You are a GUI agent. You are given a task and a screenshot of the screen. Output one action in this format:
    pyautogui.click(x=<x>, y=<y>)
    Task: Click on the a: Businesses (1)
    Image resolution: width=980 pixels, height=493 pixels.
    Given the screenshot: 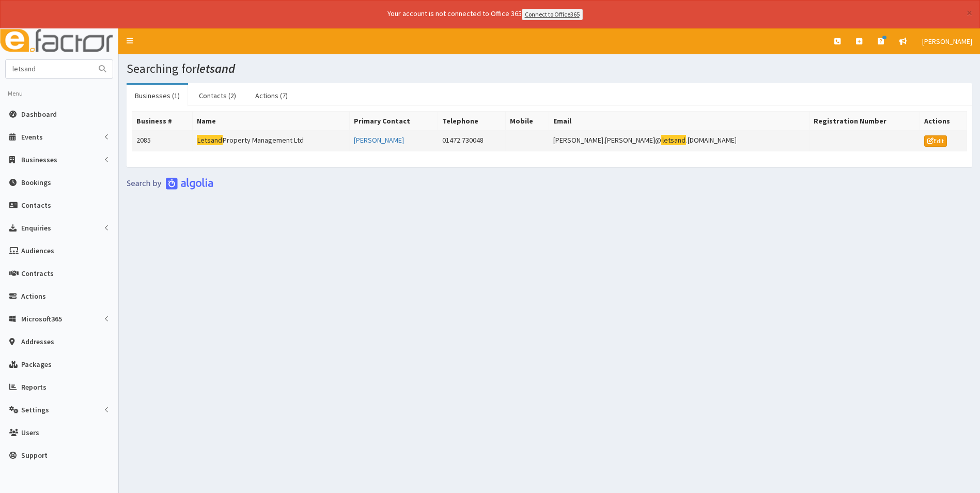 What is the action you would take?
    pyautogui.click(x=157, y=96)
    